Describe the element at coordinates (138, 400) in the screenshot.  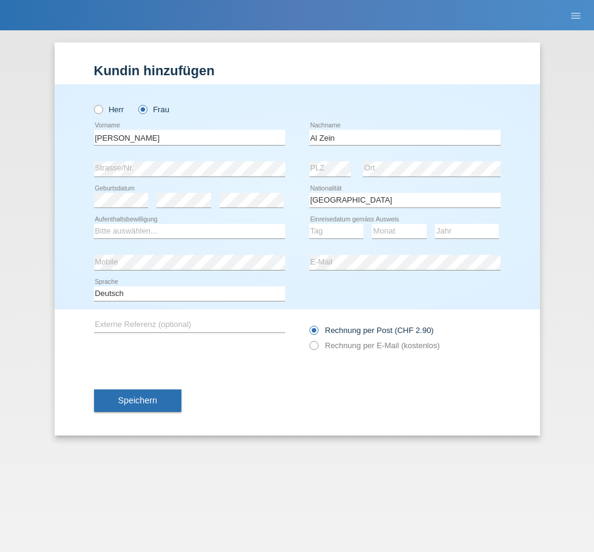
I see `span: Speichern` at that location.